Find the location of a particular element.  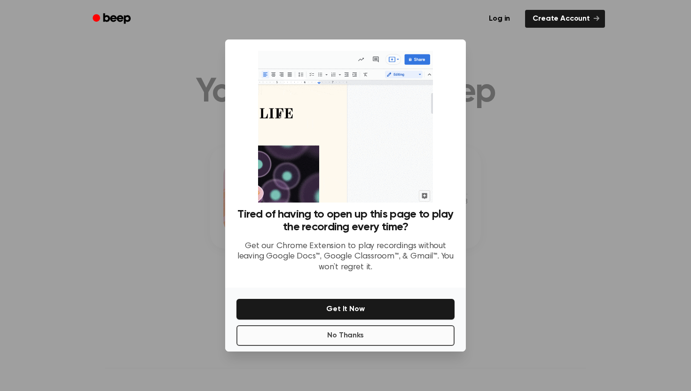

button: No Thanks is located at coordinates (345, 336).